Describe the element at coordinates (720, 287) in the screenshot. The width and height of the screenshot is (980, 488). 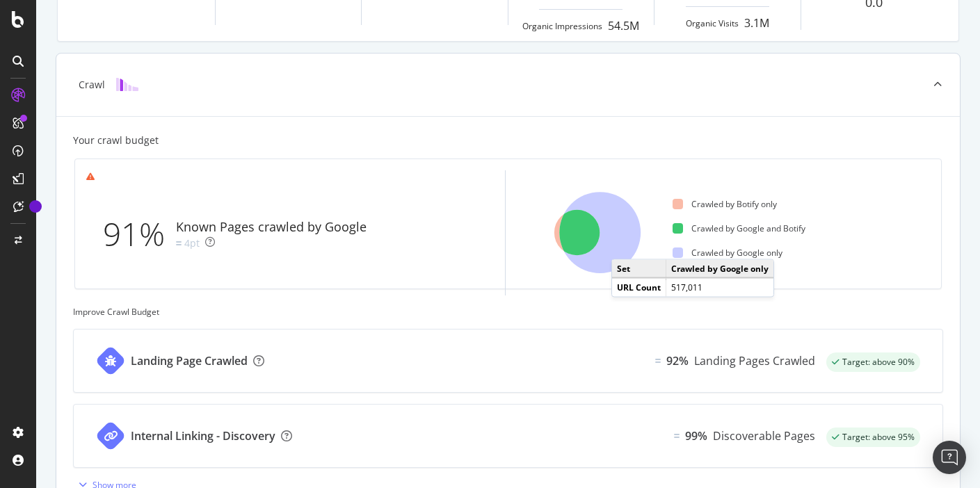
I see `td: 517,011` at that location.